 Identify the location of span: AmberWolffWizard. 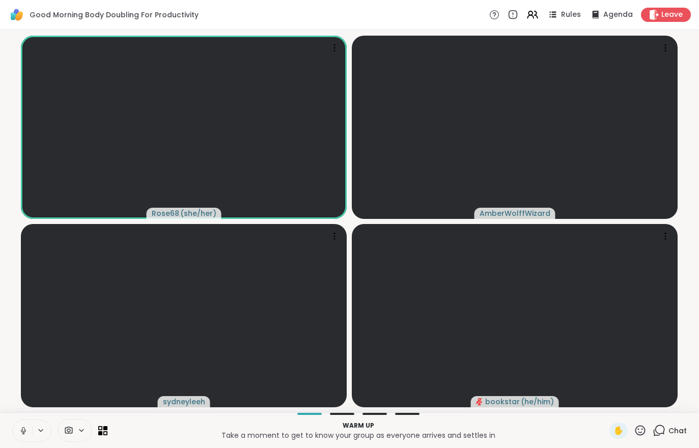
(515, 213).